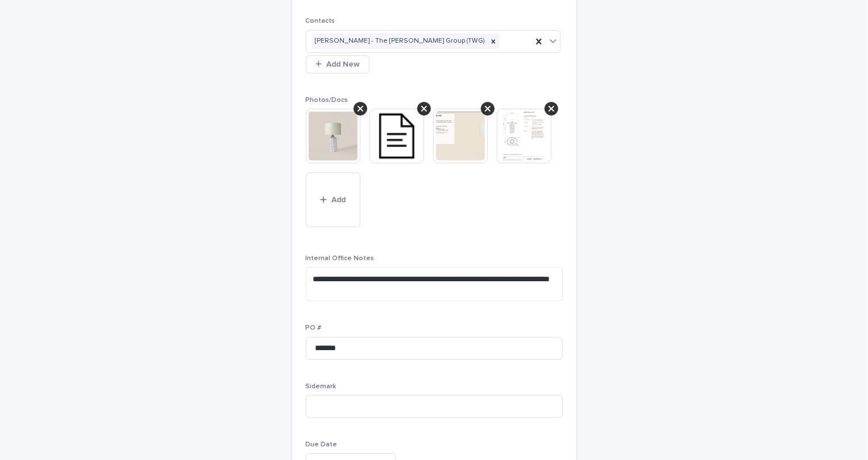 Image resolution: width=868 pixels, height=460 pixels. Describe the element at coordinates (338, 200) in the screenshot. I see `span: Add` at that location.